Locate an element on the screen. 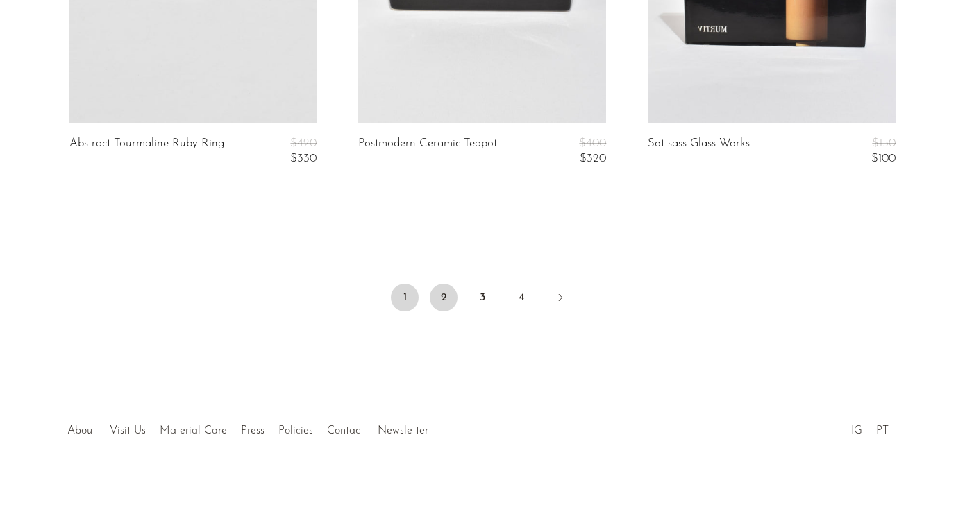 Image resolution: width=965 pixels, height=523 pixels. a: Policies is located at coordinates (296, 431).